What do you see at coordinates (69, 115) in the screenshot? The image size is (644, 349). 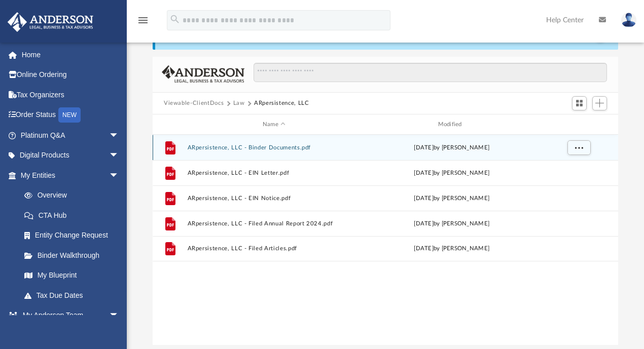 I see `div: NEW` at bounding box center [69, 115].